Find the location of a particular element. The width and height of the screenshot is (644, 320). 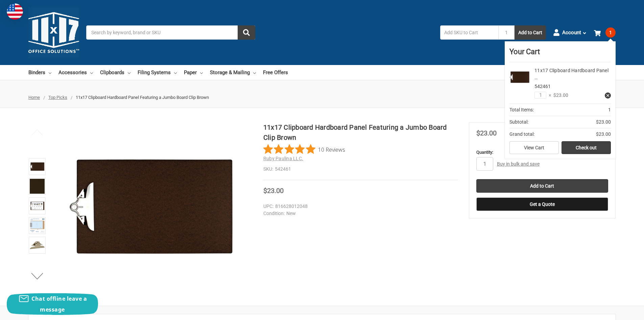

a: Paper is located at coordinates (193, 73).